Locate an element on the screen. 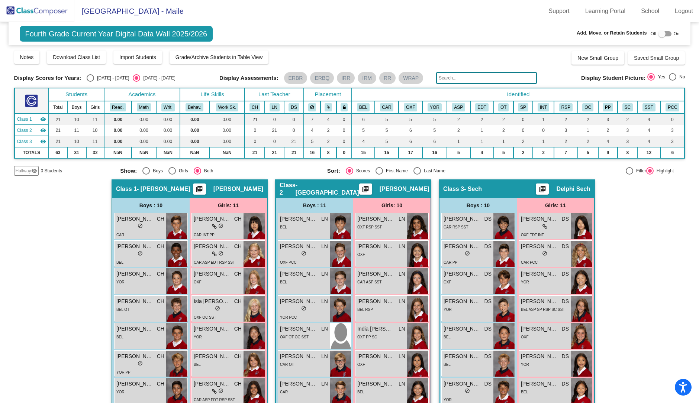  th: Speech Therapy is located at coordinates (523, 107).